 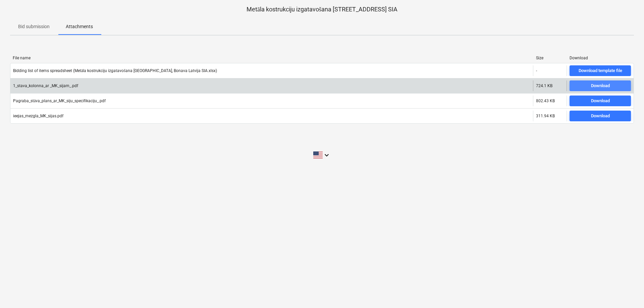 What do you see at coordinates (38, 116) in the screenshot?
I see `div: ieejas_mezgla_MK_sijas.pdf` at bounding box center [38, 116].